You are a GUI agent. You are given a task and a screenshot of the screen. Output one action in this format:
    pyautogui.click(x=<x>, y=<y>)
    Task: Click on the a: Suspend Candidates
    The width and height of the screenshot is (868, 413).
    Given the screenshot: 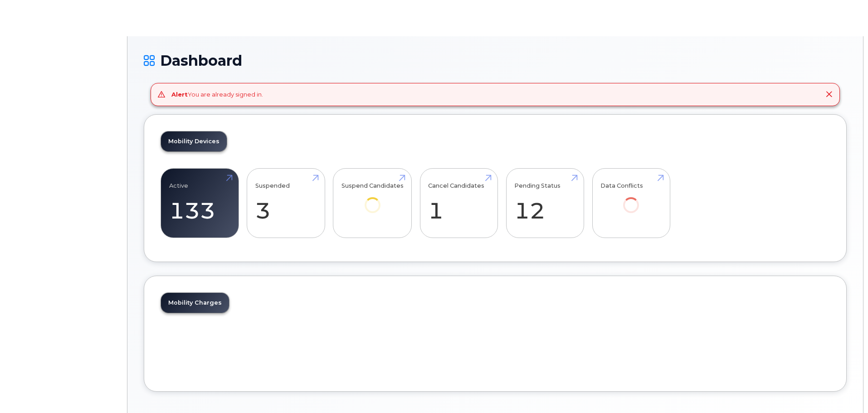 What is the action you would take?
    pyautogui.click(x=372, y=199)
    